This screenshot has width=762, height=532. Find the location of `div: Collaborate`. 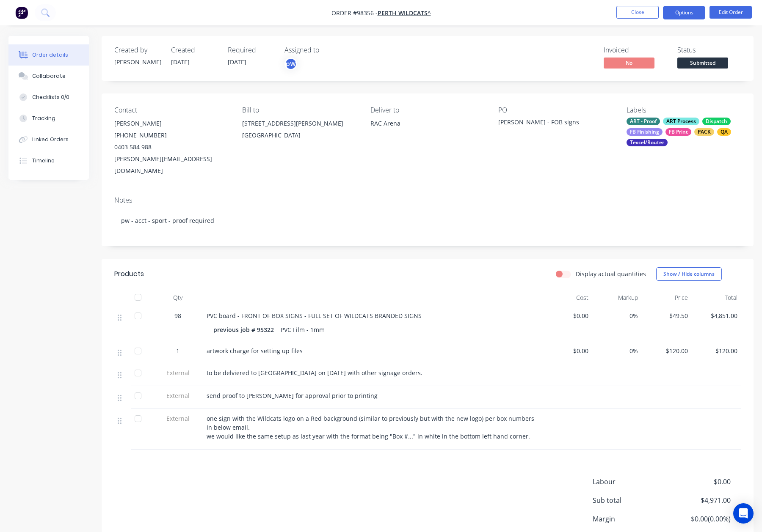

div: Collaborate is located at coordinates (49, 76).